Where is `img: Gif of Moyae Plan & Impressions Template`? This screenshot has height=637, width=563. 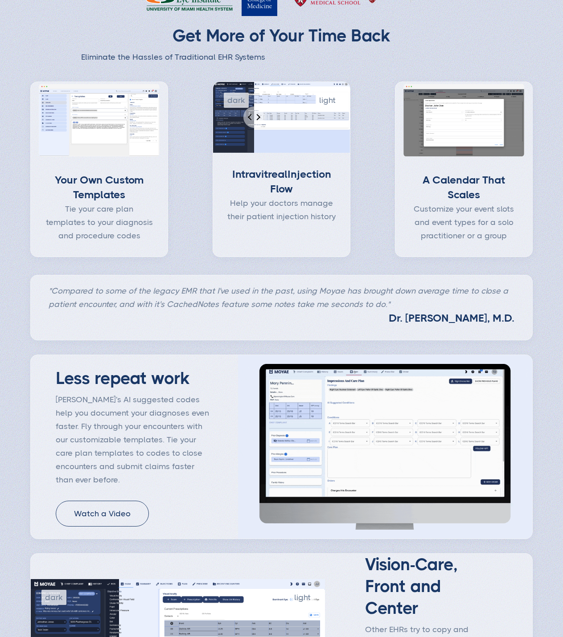
img: Gif of Moyae Plan & Impressions Template is located at coordinates (385, 447).